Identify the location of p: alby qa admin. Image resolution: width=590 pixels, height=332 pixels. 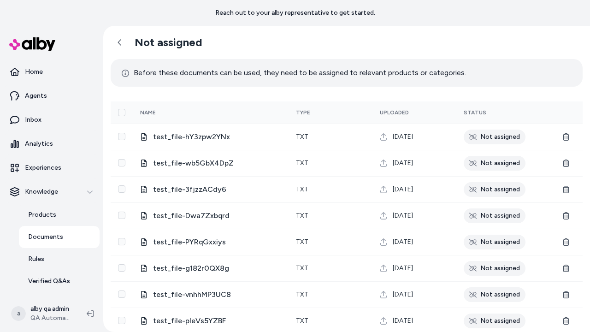
(51, 309).